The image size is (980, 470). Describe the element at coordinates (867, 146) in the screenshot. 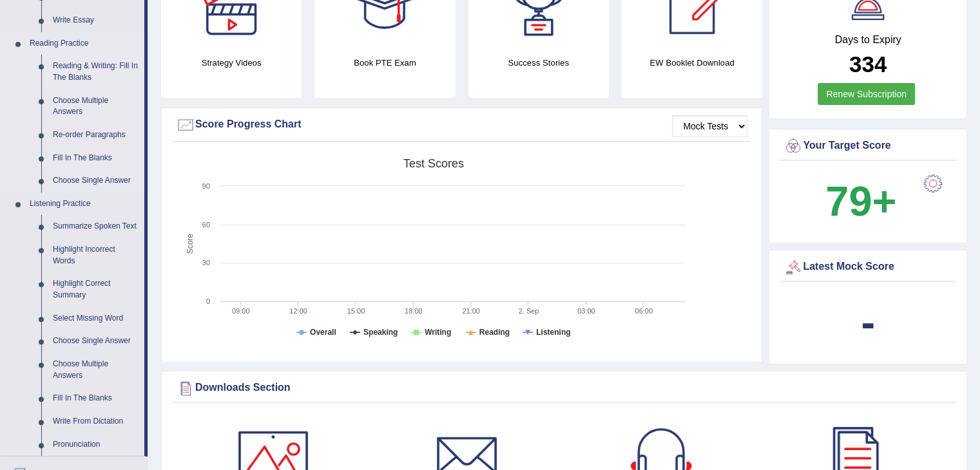

I see `div: Your Target Score` at that location.